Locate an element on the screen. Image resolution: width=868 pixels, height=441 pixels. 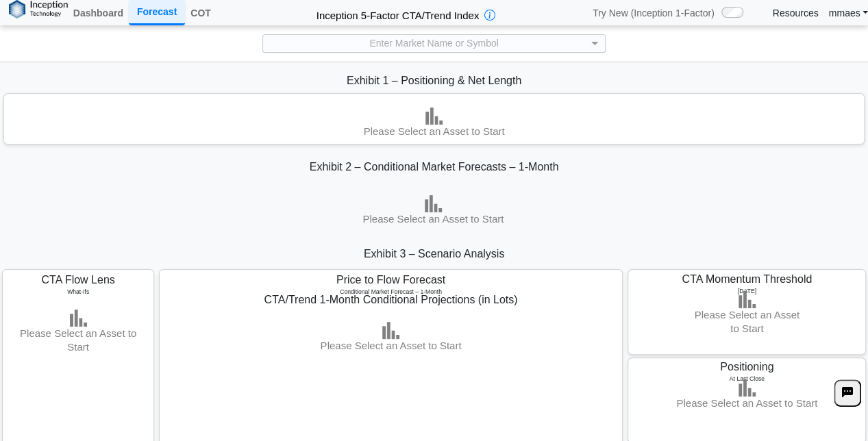
a: Resources is located at coordinates (796, 13).